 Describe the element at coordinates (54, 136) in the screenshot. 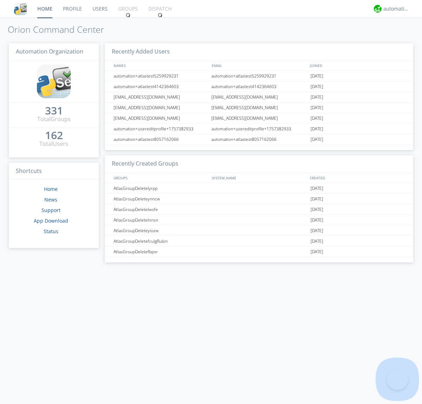

I see `a: 162` at that location.